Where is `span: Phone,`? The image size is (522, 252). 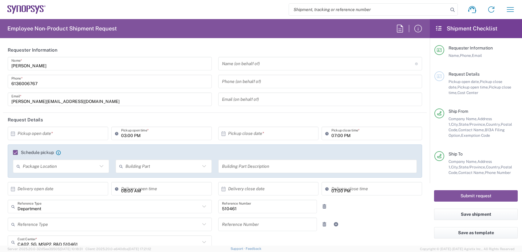
span: Phone, is located at coordinates (466, 55).